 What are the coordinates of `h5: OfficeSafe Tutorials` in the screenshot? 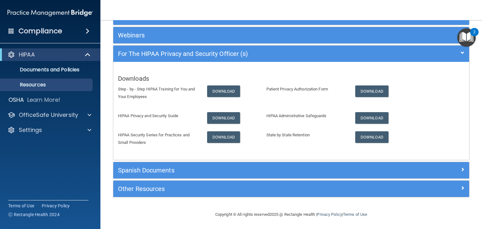 It's located at (247, 17).